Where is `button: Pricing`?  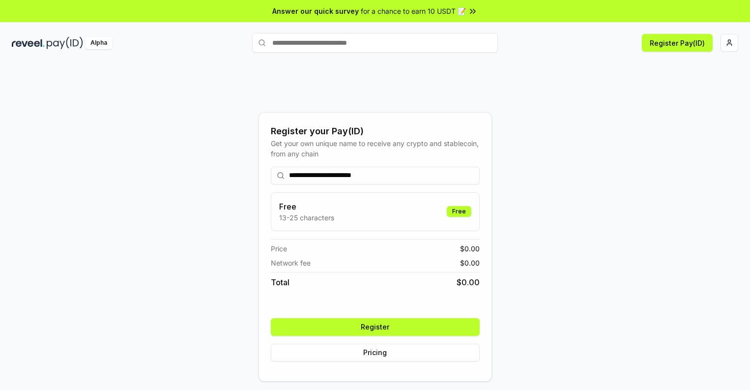
button: Pricing is located at coordinates (375, 353).